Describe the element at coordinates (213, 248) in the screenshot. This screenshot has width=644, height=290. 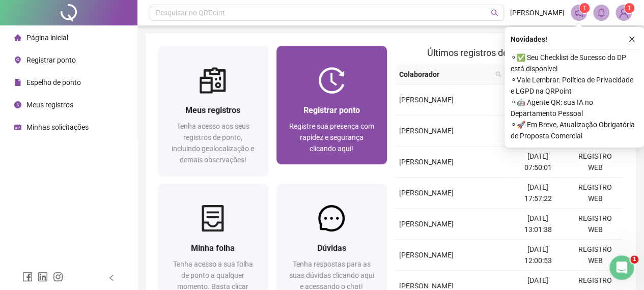
I see `span: Minha folha` at that location.